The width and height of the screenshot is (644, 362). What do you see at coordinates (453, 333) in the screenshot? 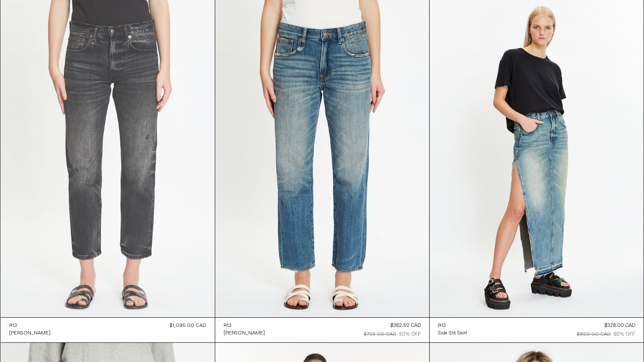
I see `div: Side Slit Skirt` at bounding box center [453, 333].